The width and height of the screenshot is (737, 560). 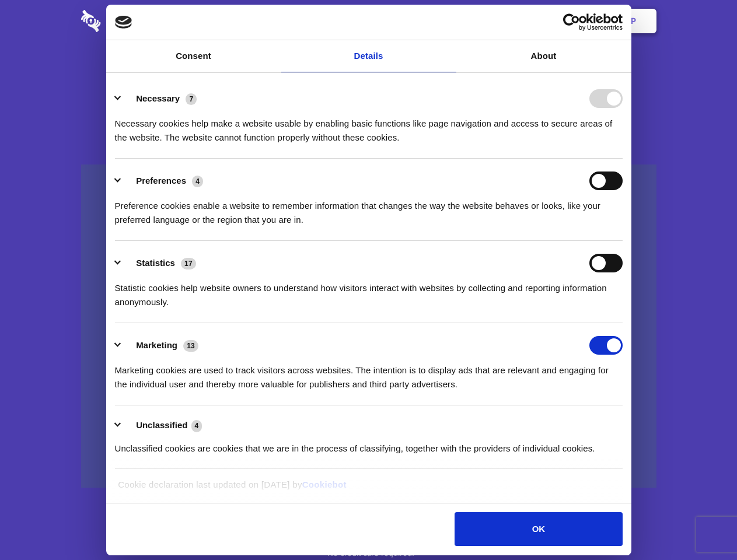 What do you see at coordinates (157, 98) in the screenshot?
I see `label: Necessary` at bounding box center [157, 98].